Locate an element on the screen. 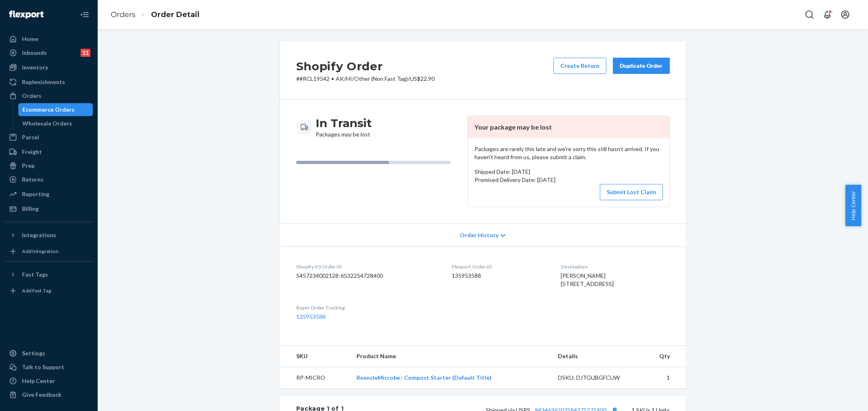 This screenshot has height=411, width=868. a: Talk to Support is located at coordinates (49, 368).